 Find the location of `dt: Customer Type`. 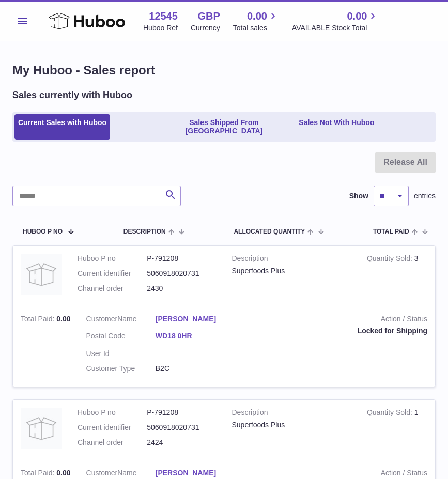

dt: Customer Type is located at coordinates (121, 368).